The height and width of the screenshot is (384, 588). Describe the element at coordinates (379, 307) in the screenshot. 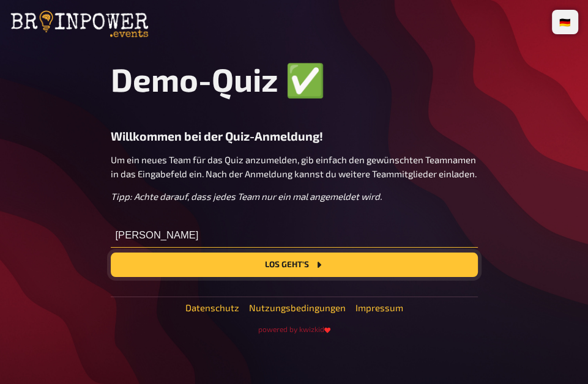

I see `a: Impressum` at that location.